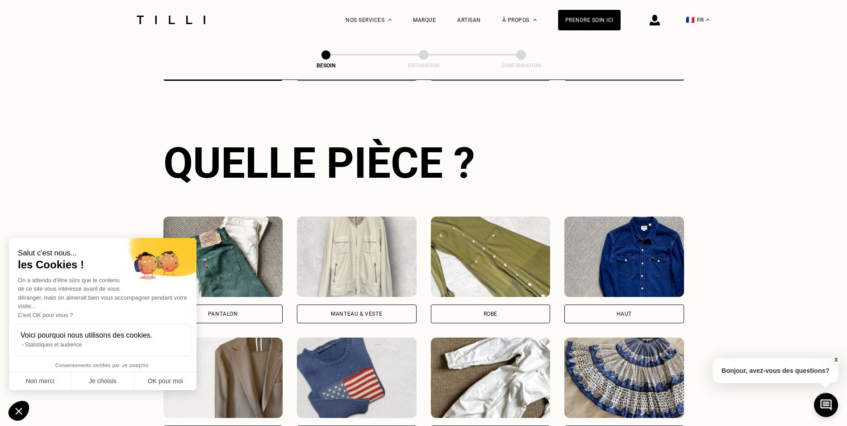  What do you see at coordinates (624, 314) in the screenshot?
I see `div: Haut` at bounding box center [624, 314].